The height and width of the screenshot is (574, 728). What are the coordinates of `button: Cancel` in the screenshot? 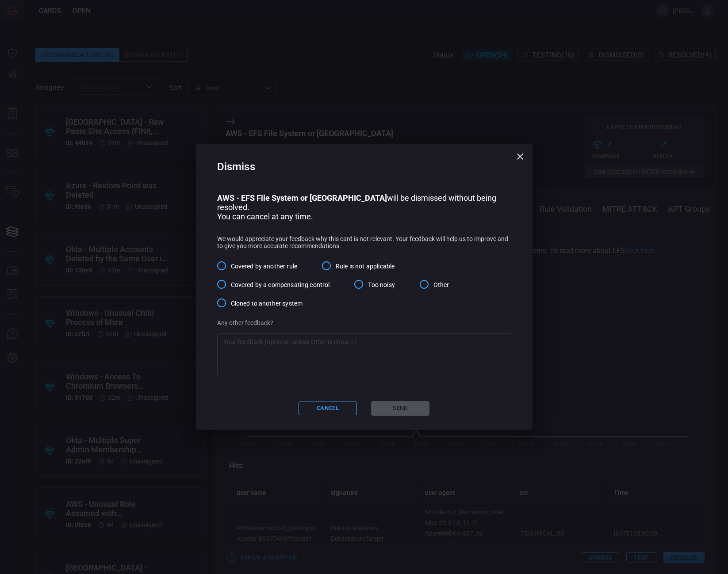 It's located at (328, 409).